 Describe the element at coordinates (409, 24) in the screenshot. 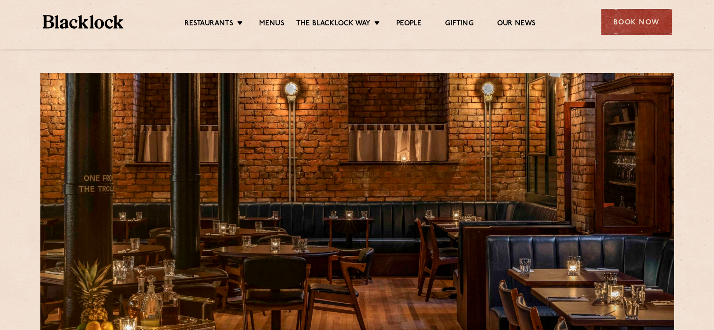

I see `a: People` at that location.